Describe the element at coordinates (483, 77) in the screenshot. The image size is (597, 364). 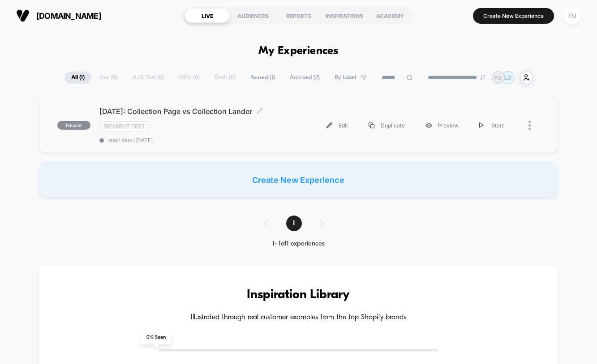
I see `img: end` at that location.